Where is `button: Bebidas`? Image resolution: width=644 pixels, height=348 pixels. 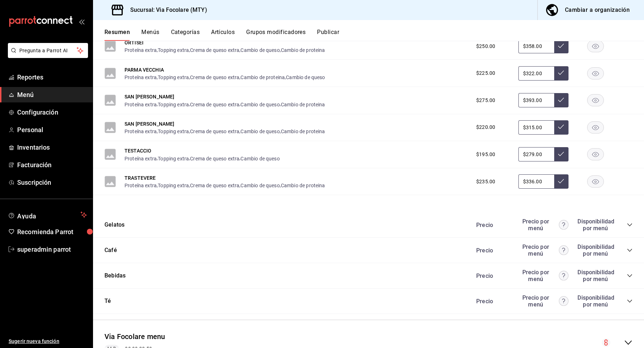 button: Bebidas is located at coordinates (115, 276).